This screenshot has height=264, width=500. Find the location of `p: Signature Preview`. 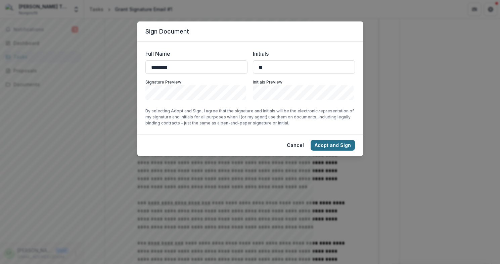

p: Signature Preview is located at coordinates (196, 82).